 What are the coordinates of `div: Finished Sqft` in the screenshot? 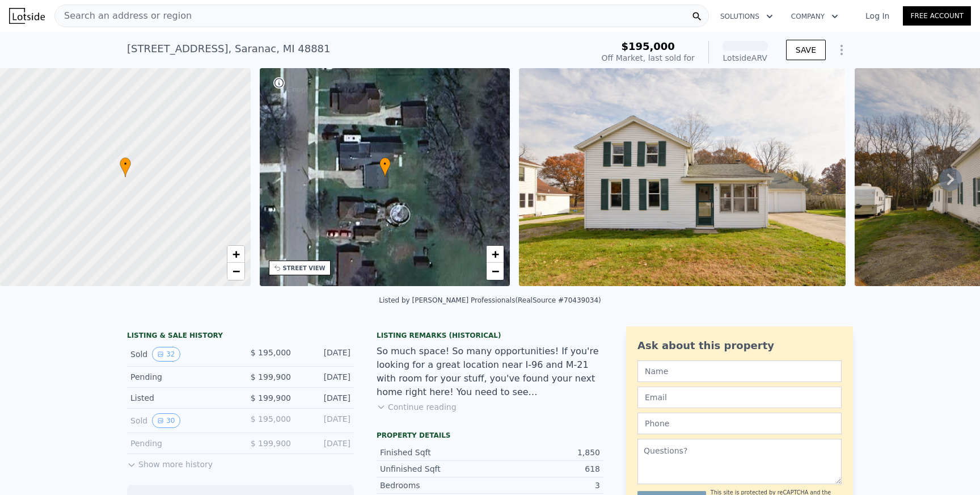 It's located at (435, 452).